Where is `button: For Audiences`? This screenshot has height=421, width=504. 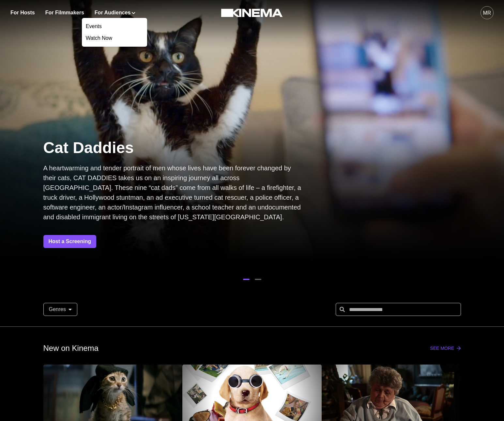
button: For Audiences is located at coordinates (115, 13).